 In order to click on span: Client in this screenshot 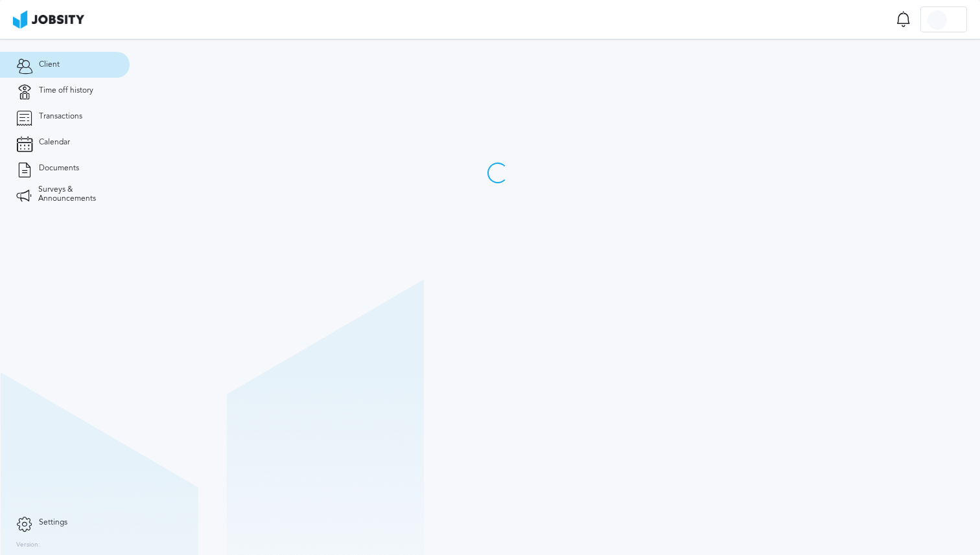, I will do `click(49, 65)`.